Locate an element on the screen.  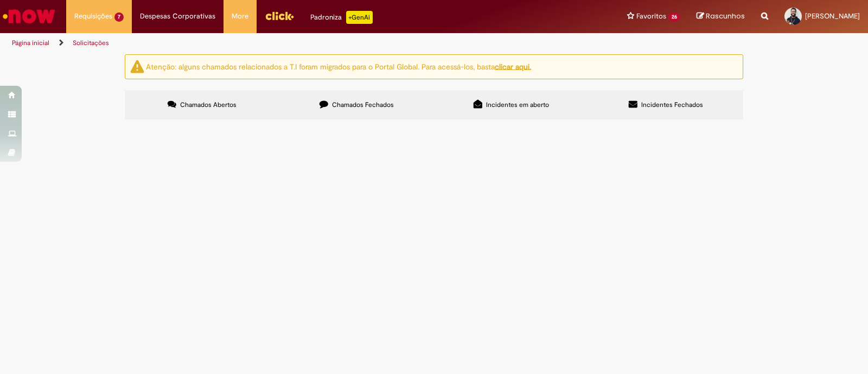
span: 26 is located at coordinates (674, 17).